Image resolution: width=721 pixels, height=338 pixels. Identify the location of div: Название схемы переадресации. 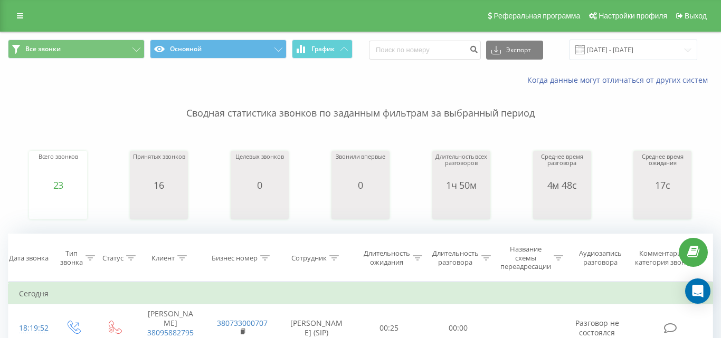
(525, 258).